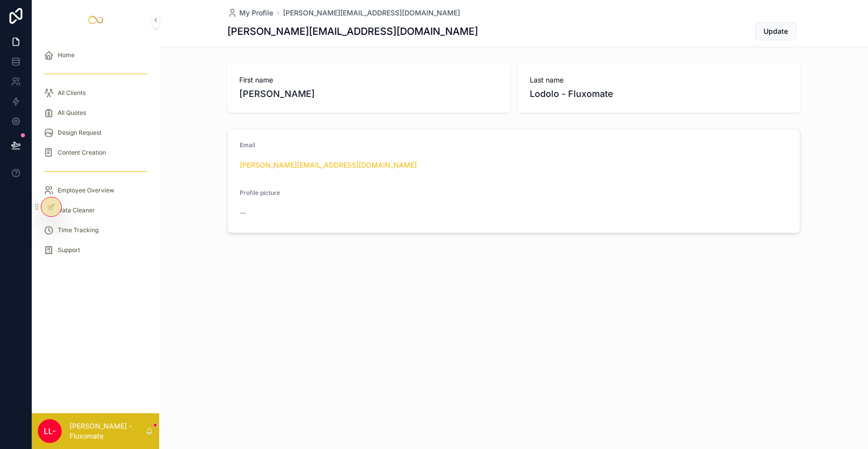 This screenshot has width=868, height=449. Describe the element at coordinates (66, 55) in the screenshot. I see `span: Home` at that location.